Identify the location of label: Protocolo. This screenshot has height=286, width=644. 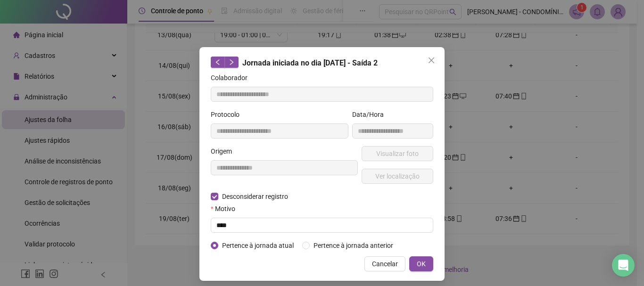
(228, 115).